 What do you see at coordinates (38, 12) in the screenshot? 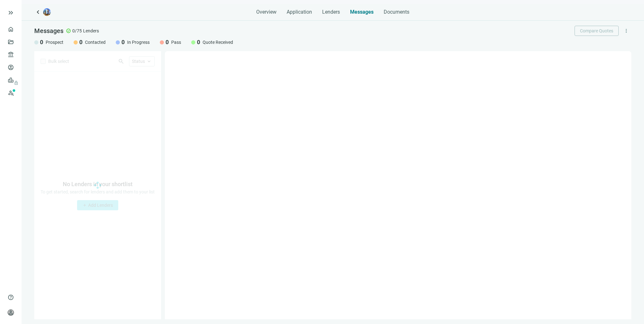
I see `a: keyboard_arrow_left` at bounding box center [38, 12].